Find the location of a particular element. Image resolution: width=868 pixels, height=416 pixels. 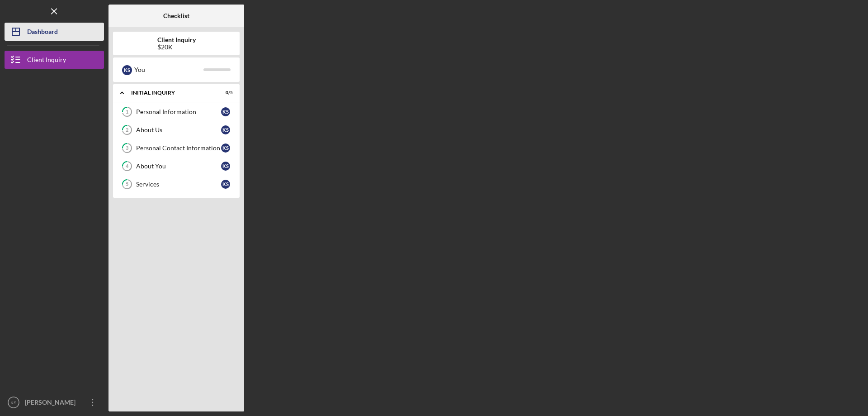

tspan: 3 is located at coordinates (127, 148).